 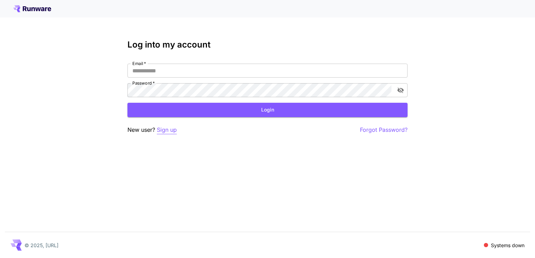 What do you see at coordinates (401, 90) in the screenshot?
I see `button: toggle password visibility` at bounding box center [401, 90].